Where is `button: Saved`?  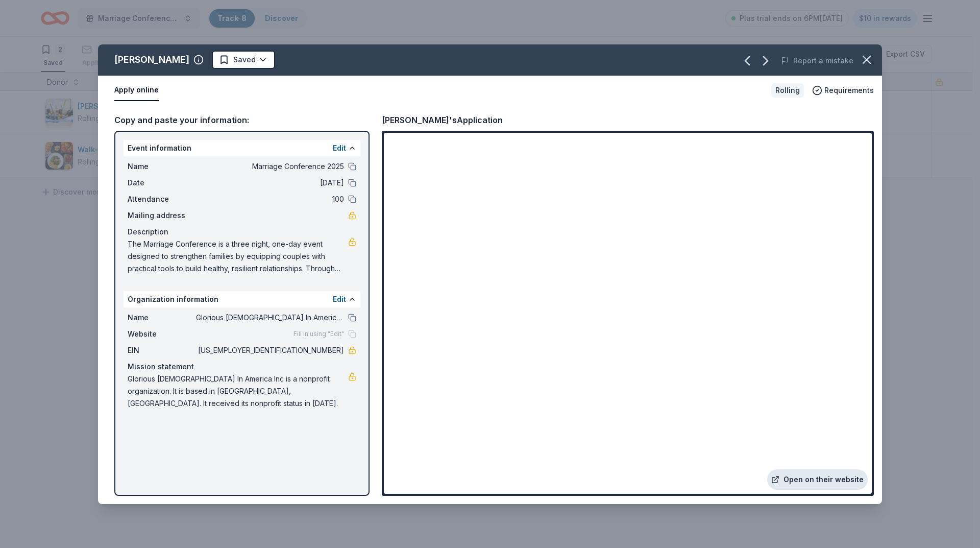
button: Saved is located at coordinates (243, 60).